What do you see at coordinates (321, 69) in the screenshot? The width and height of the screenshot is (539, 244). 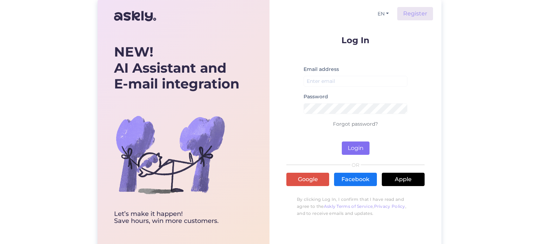 I see `label: Email address` at bounding box center [321, 69].